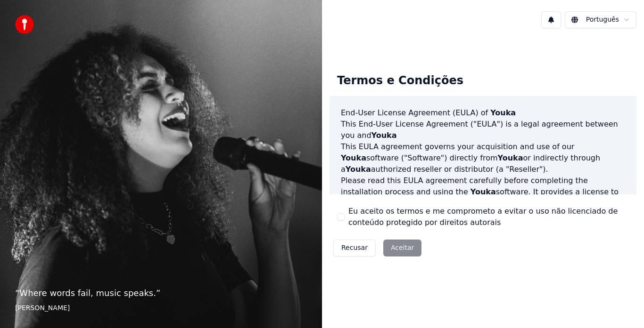 Image resolution: width=644 pixels, height=328 pixels. Describe the element at coordinates (354, 248) in the screenshot. I see `button: Recusar` at that location.